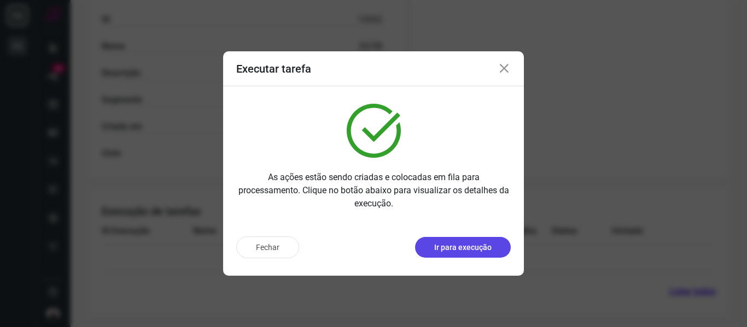  Describe the element at coordinates (273, 69) in the screenshot. I see `h3: Executar tarefa` at that location.